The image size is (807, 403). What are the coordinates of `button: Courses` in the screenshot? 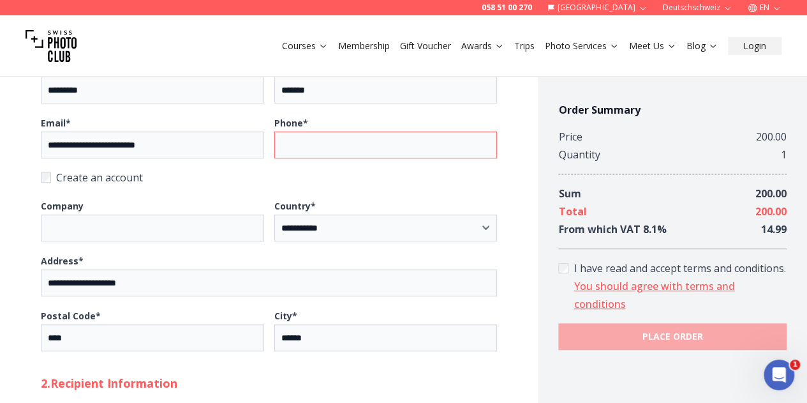 It's located at (305, 46).